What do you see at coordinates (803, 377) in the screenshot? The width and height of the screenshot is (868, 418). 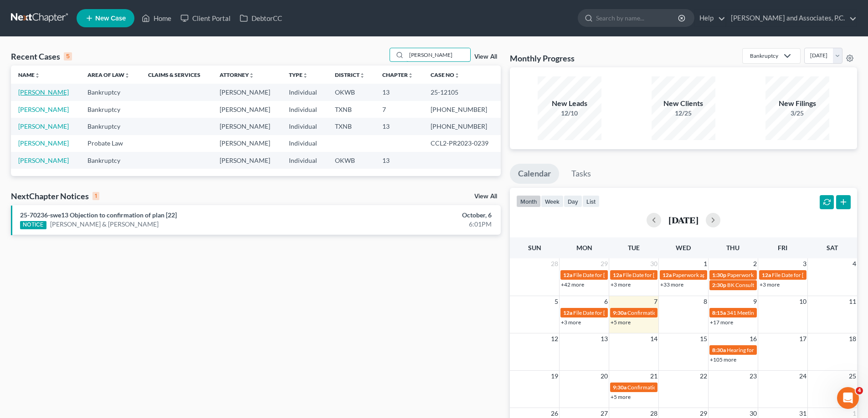 I see `span: 24` at bounding box center [803, 377].